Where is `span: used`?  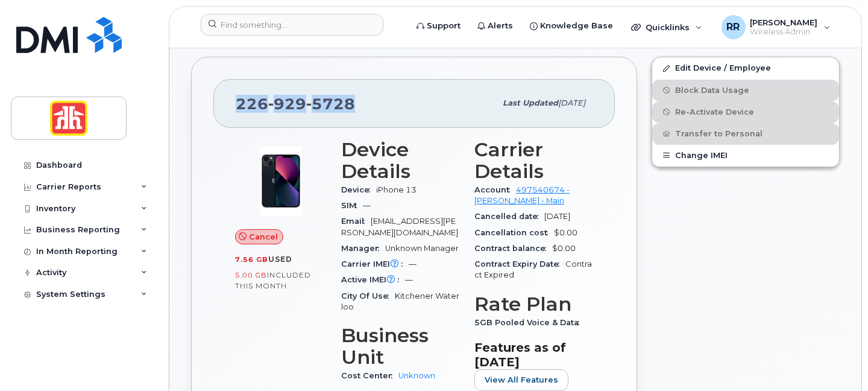
span: used is located at coordinates (280, 259).